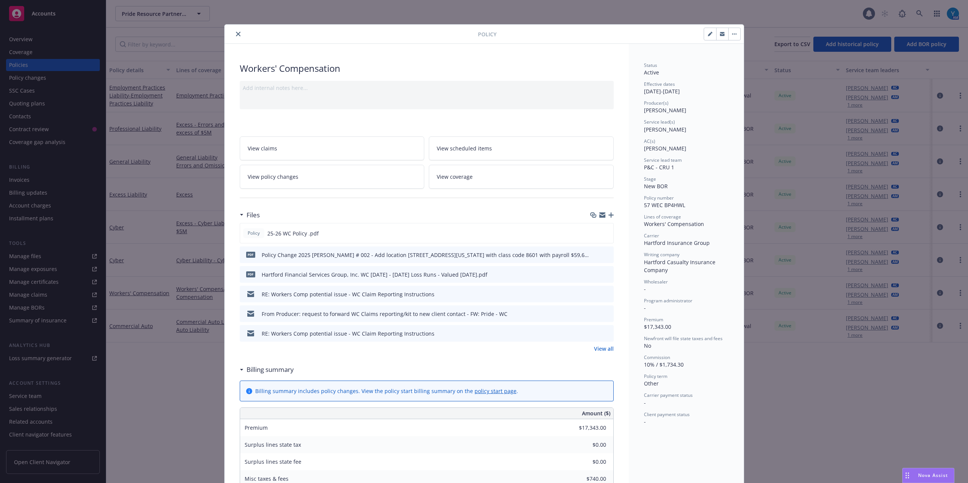  What do you see at coordinates (657, 327) in the screenshot?
I see `span: $17,343.00` at bounding box center [657, 327].